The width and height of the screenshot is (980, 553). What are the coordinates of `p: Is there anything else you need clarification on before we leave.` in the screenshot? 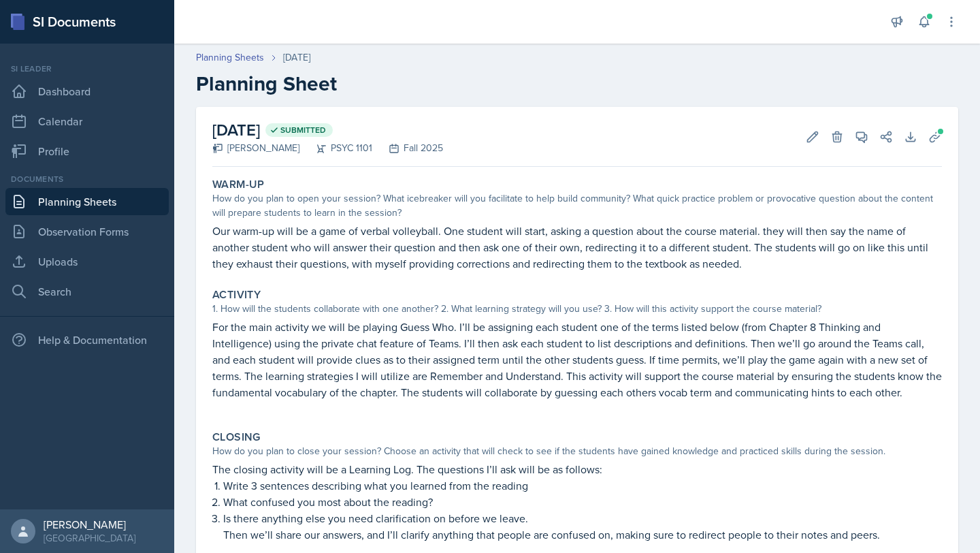 It's located at (582, 518).